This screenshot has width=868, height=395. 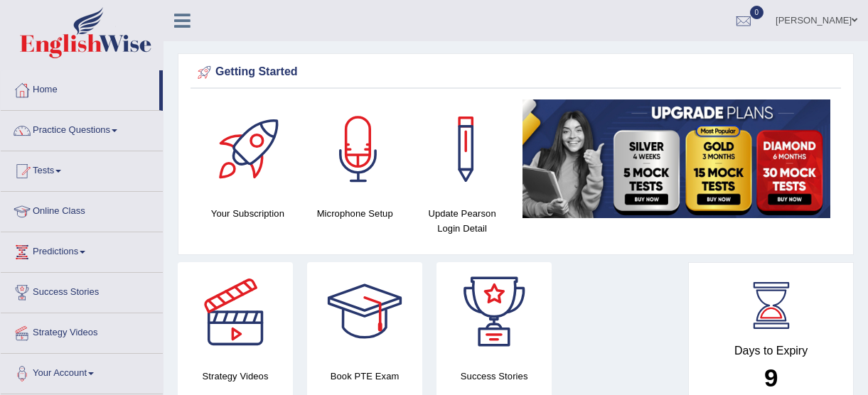 I want to click on h4: Book PTE Exam, so click(x=365, y=377).